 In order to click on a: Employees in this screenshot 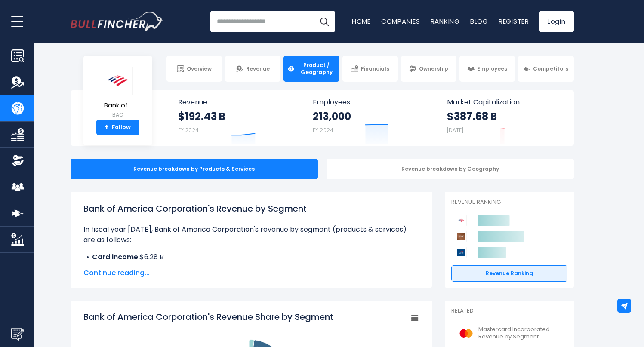, I will do `click(487, 68)`.